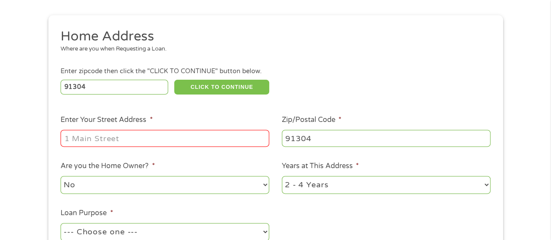  Describe the element at coordinates (275, 71) in the screenshot. I see `div: Enter zipcode then click the "CLICK TO CONTINUE" button below.` at that location.